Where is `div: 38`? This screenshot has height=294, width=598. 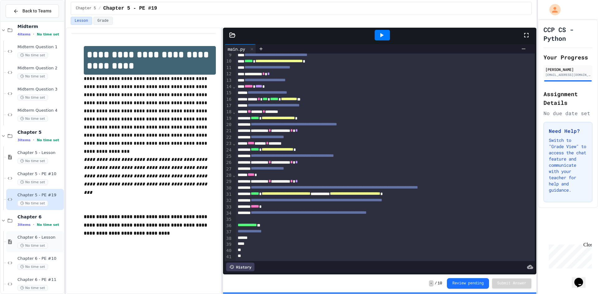
div: 38 is located at coordinates (228, 239).